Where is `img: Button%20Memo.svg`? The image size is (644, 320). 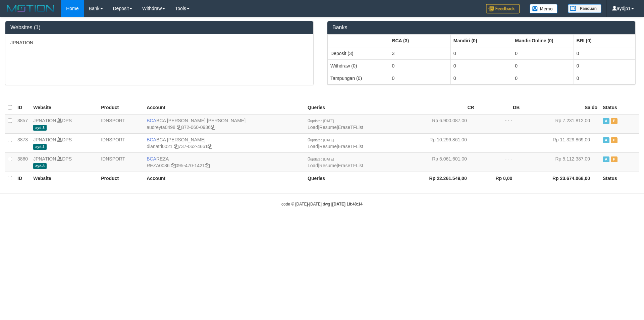 img: Button%20Memo.svg is located at coordinates (544, 9).